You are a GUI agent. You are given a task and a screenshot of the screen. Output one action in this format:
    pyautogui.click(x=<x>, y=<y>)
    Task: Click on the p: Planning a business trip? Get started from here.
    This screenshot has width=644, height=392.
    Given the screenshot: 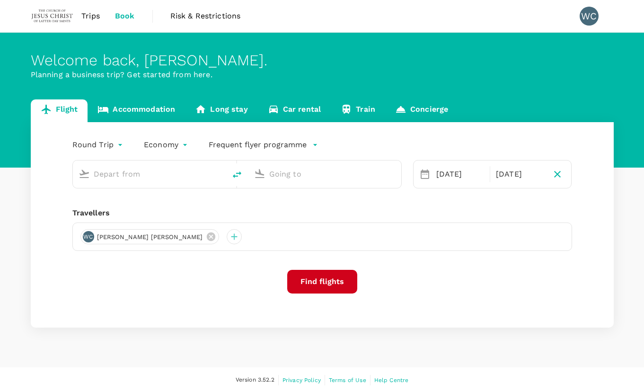 What is the action you would take?
    pyautogui.click(x=322, y=75)
    